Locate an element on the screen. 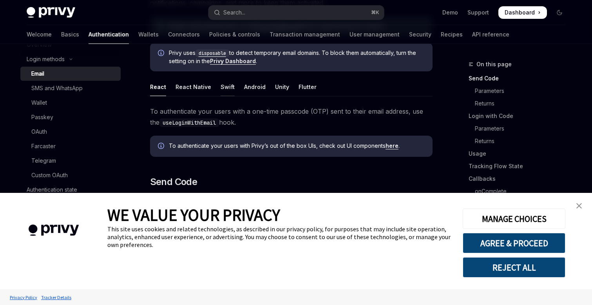  div: This site uses cookies and related technologies, as described in our privacy policy, for purposes... is located at coordinates (279, 237).